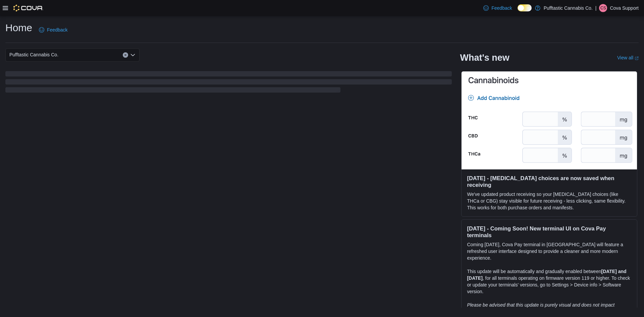 This screenshot has height=317, width=644. Describe the element at coordinates (228, 83) in the screenshot. I see `span: Loading` at that location.